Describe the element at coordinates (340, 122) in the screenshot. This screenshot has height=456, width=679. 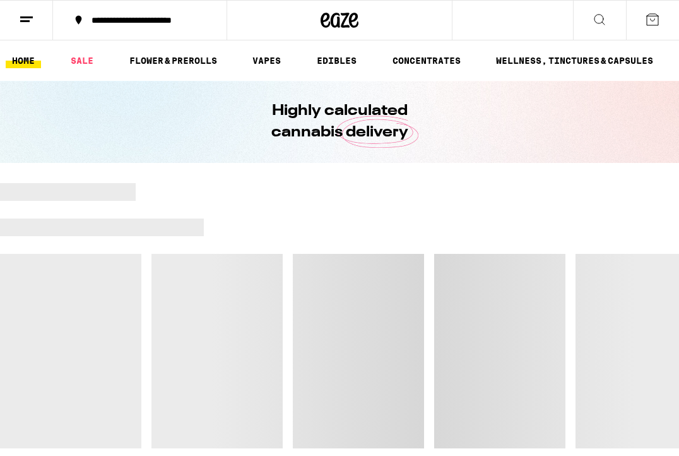
I see `h1: Highly calculated cannabis delivery` at that location.